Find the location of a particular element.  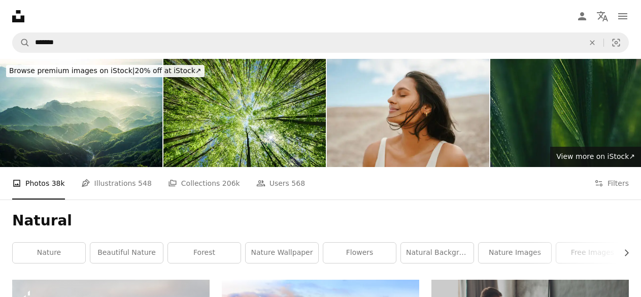

a: Illustrations 548 is located at coordinates (116, 183).